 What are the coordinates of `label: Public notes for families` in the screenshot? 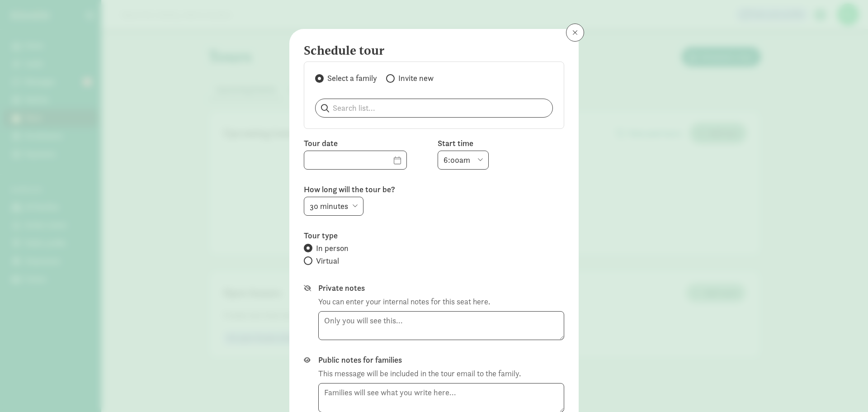 It's located at (441, 360).